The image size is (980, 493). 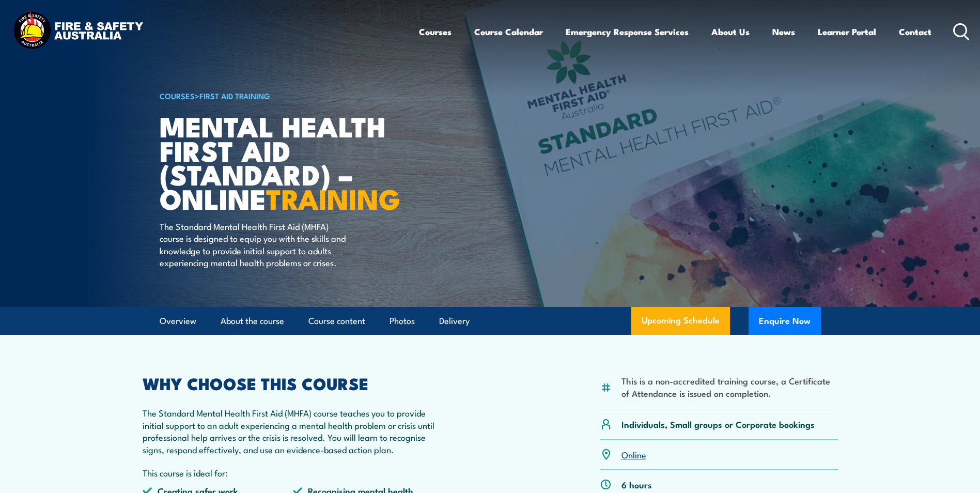 What do you see at coordinates (178, 321) in the screenshot?
I see `a: Overview` at bounding box center [178, 321].